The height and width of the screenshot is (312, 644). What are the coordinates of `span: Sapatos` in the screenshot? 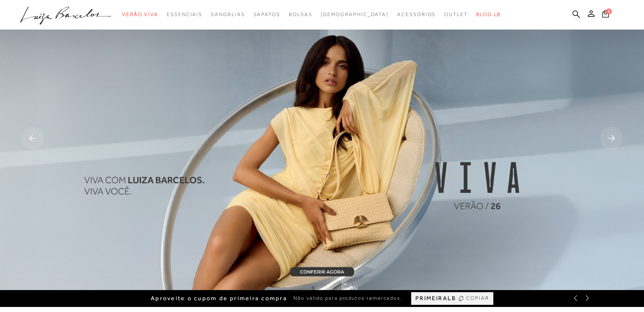 It's located at (267, 14).